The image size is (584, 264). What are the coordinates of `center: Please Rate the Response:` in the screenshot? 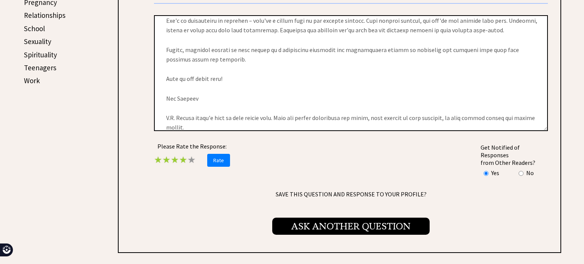 It's located at (192, 146).